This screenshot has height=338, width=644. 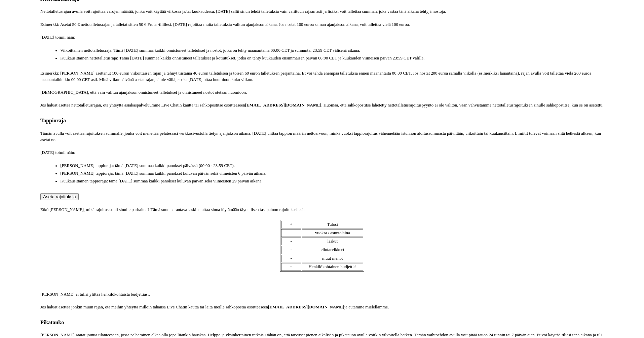 I want to click on strong: Pikatauko, so click(x=52, y=322).